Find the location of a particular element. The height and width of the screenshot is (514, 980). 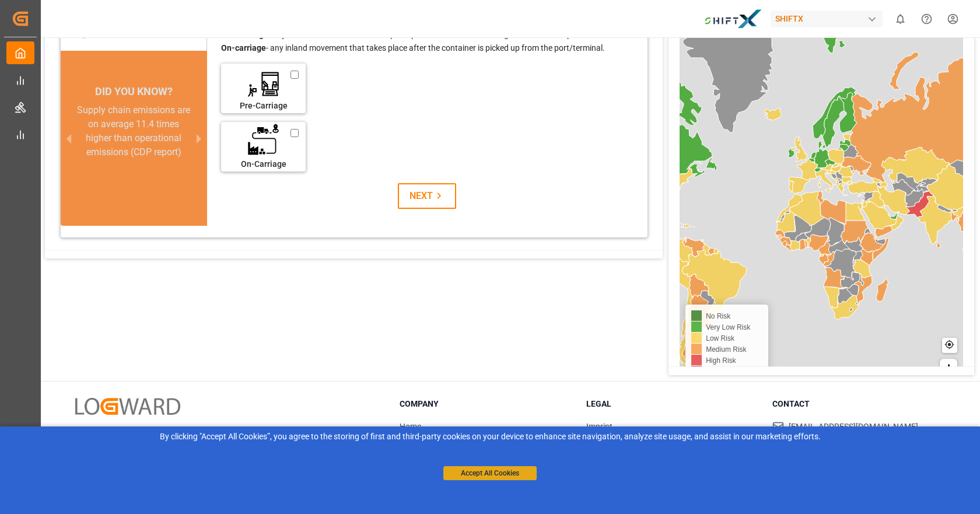

input: On-Carriage is located at coordinates (295, 133).